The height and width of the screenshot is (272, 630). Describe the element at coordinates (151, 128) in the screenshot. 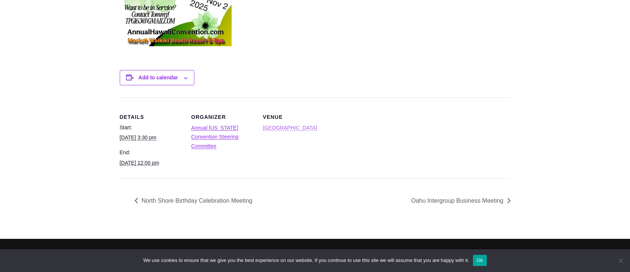

I see `dt: Start:` at that location.